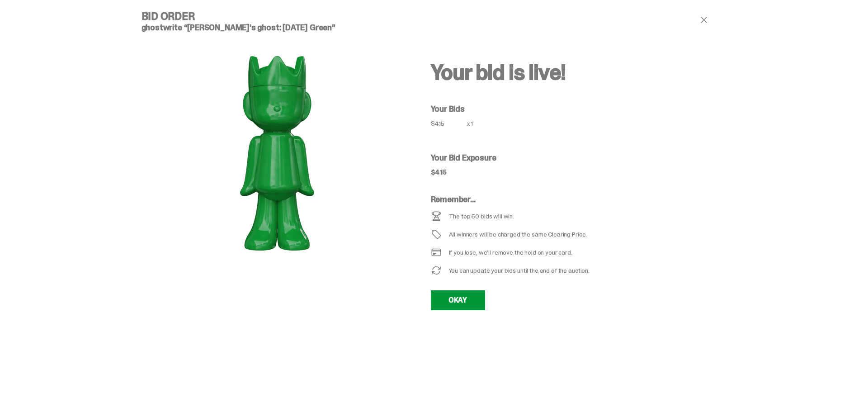  I want to click on h5: Remember..., so click(547, 199).